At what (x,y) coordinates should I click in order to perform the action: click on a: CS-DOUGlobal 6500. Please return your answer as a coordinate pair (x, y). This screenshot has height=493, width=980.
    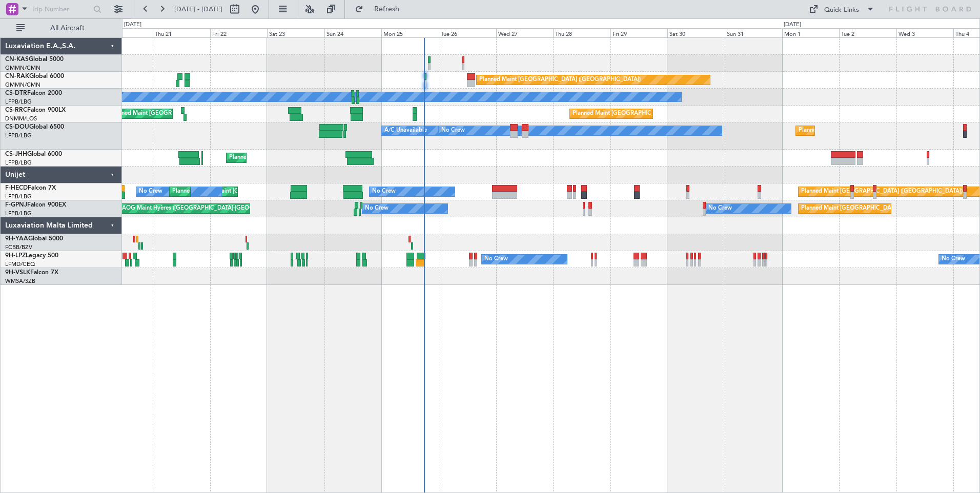
    Looking at the image, I should click on (34, 127).